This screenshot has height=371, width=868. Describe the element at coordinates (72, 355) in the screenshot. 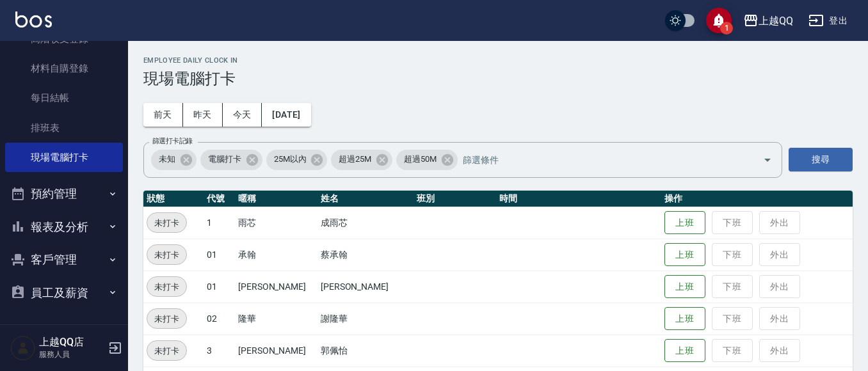

I see `p: 服務人員` at that location.